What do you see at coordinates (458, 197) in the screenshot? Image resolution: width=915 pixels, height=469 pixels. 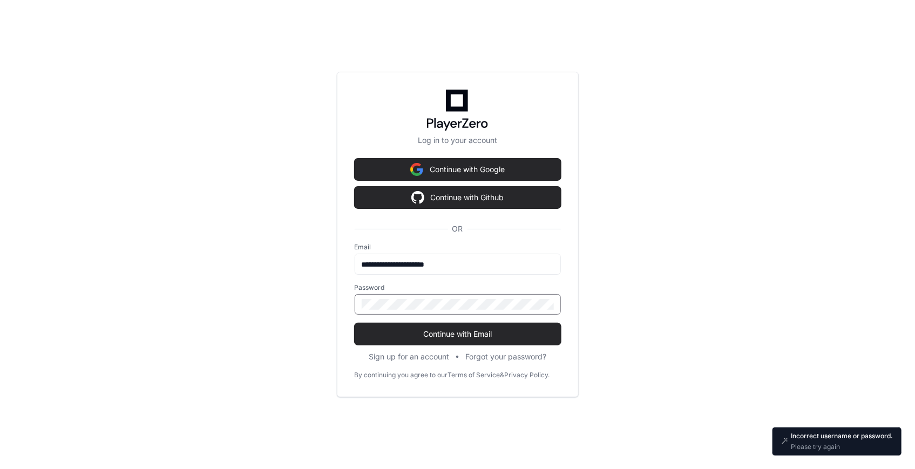 I see `button: Continue with Github` at bounding box center [458, 197].